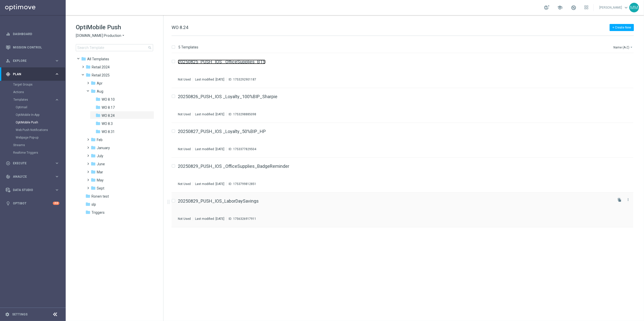  Describe the element at coordinates (30, 163) in the screenshot. I see `div: Execute` at that location.